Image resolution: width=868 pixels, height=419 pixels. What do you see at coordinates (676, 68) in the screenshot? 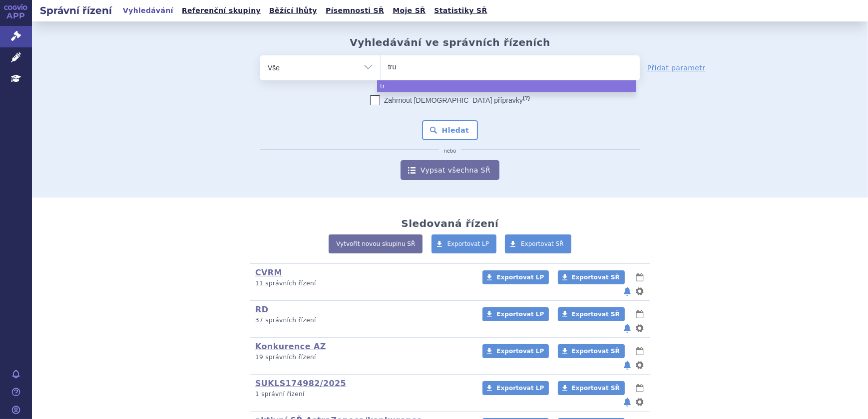
I see `a: Přidat parametr` at bounding box center [676, 68].